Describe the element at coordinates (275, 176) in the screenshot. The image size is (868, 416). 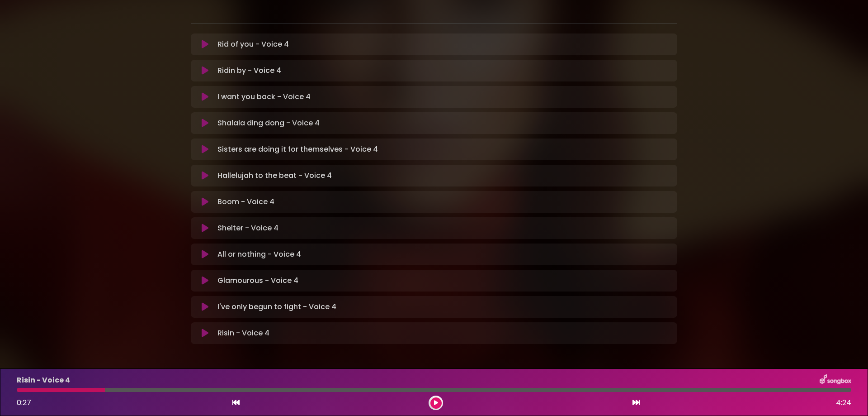
I see `p: Hallelujah to the beat - Voice 4` at that location.